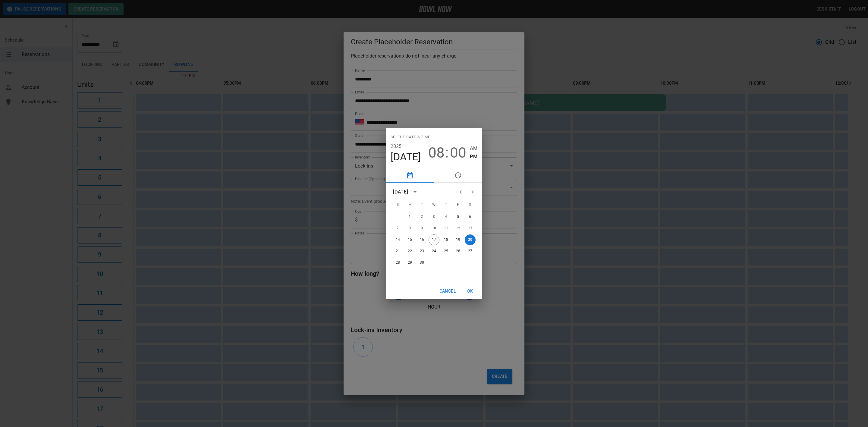  Describe the element at coordinates (473, 148) in the screenshot. I see `button: AM` at that location.